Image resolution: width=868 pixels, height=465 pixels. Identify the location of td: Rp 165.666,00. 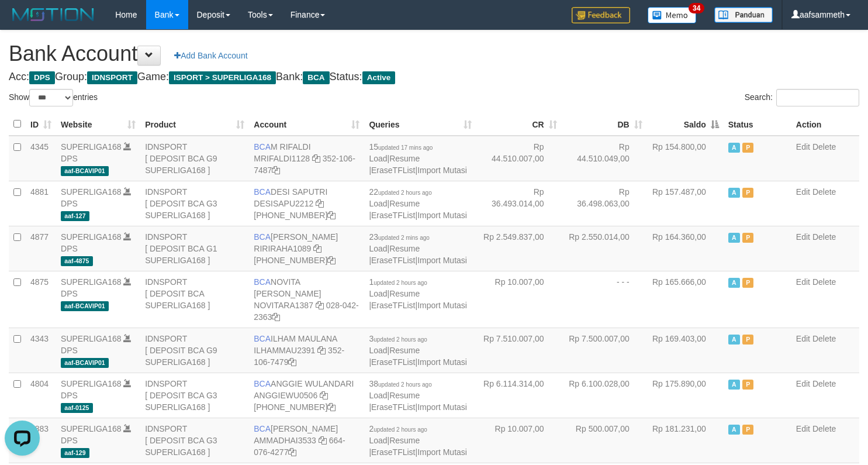
(684, 299).